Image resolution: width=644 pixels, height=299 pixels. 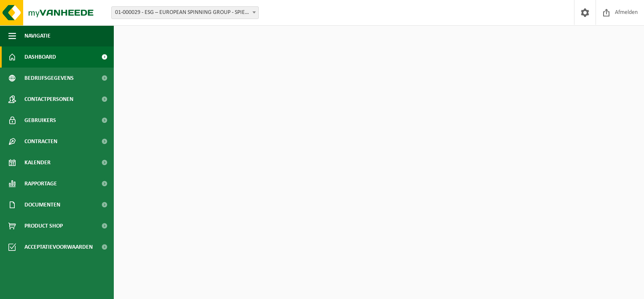 I want to click on span: Contactpersonen, so click(x=49, y=99).